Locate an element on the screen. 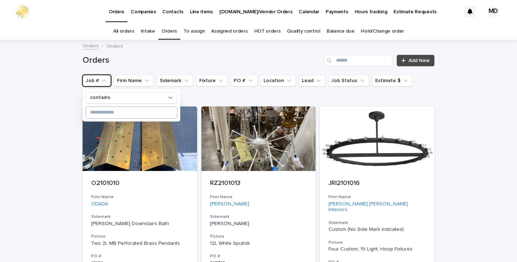 This screenshot has height=262, width=517. a: All orders is located at coordinates (123, 31).